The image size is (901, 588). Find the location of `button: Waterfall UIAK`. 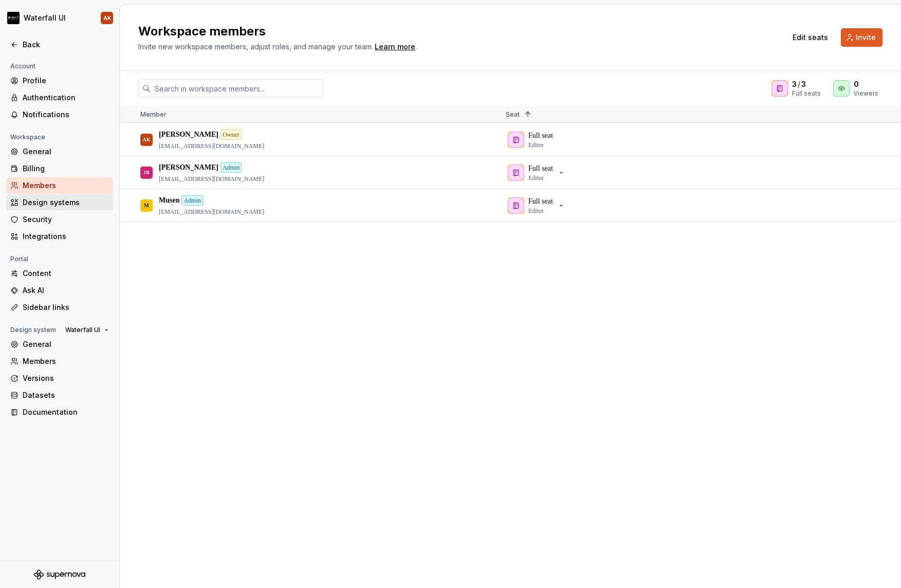

button: Waterfall UIAK is located at coordinates (60, 18).